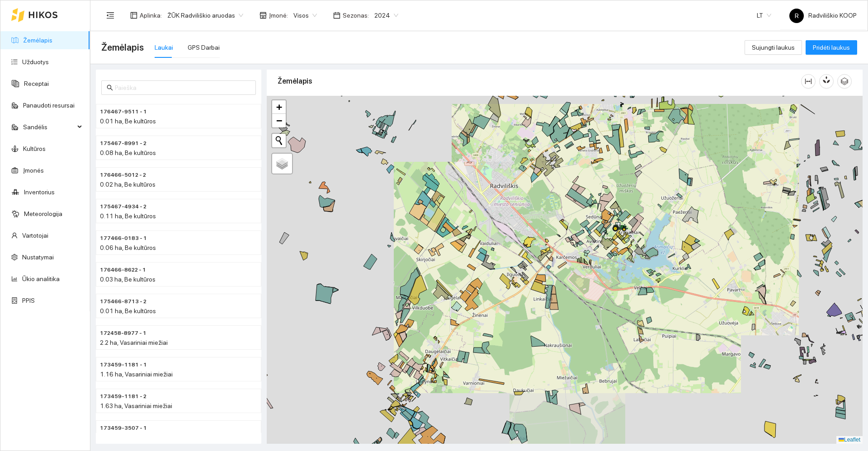 Image resolution: width=868 pixels, height=451 pixels. I want to click on button: Sujungti laukus, so click(773, 48).